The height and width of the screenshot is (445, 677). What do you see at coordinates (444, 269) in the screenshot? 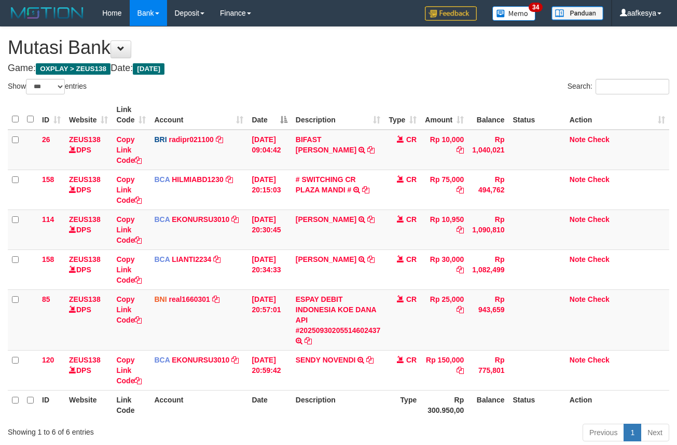
I see `td: Rp 30,000` at bounding box center [444, 269].